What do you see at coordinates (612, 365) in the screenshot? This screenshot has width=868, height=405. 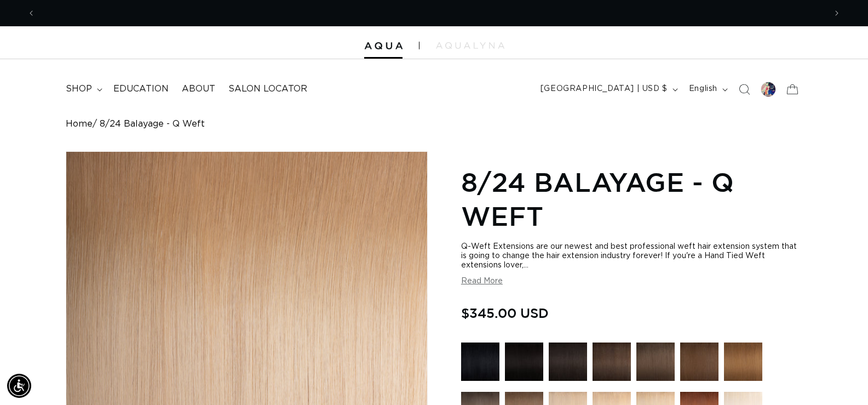 I see `a: 2 Dark Brown - Q Weft` at bounding box center [612, 365].